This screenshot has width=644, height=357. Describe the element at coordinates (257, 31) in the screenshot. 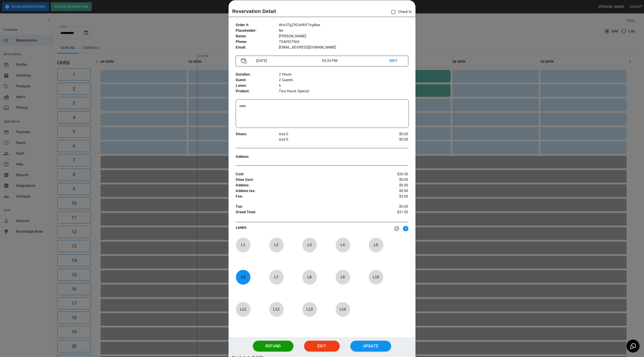

I see `p: Placeholder :` at that location.